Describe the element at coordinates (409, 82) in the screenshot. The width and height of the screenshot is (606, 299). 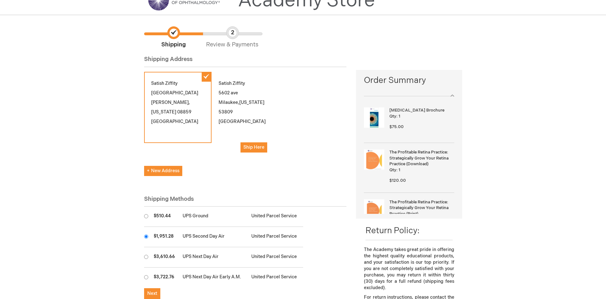
I see `span: Order Summary` at that location.